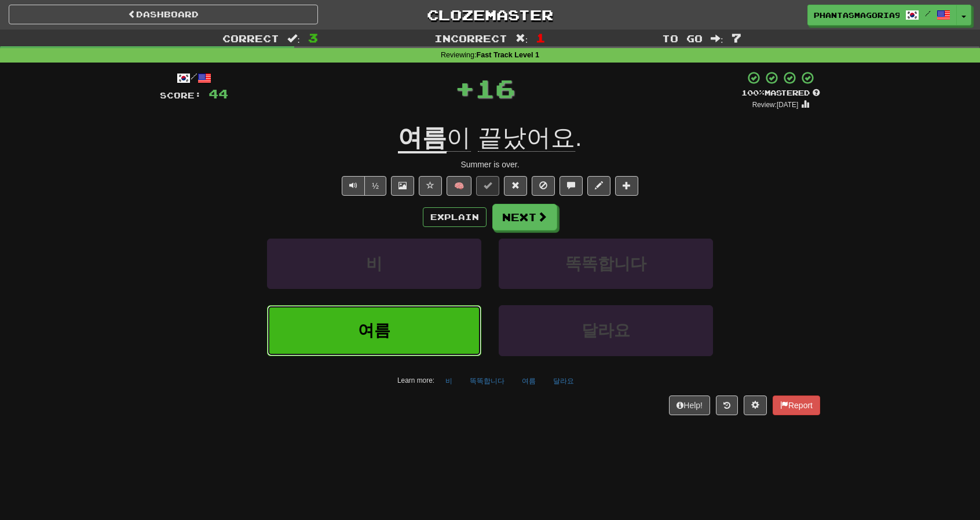 The width and height of the screenshot is (980, 520). Describe the element at coordinates (362, 186) in the screenshot. I see `div: Text-to-speech controls` at that location.